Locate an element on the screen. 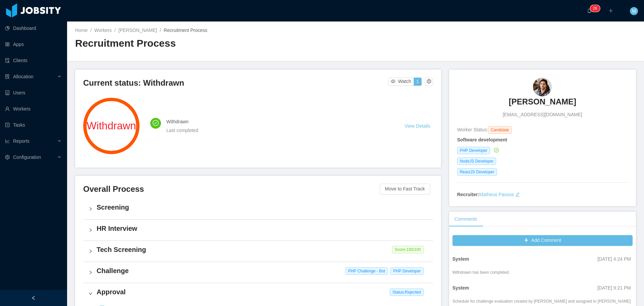 Image resolution: width=644 pixels, height=306 pixels. div: Comments is located at coordinates (466, 219).